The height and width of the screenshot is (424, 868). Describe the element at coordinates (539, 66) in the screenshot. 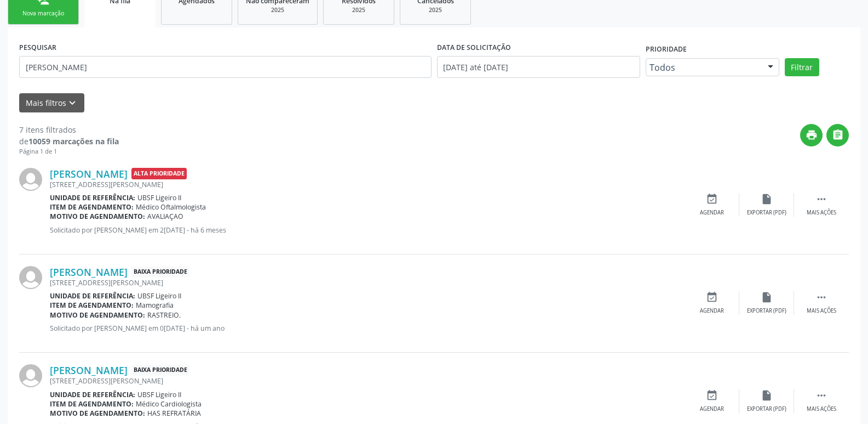

I see `input: Selecione um intervalo` at that location.